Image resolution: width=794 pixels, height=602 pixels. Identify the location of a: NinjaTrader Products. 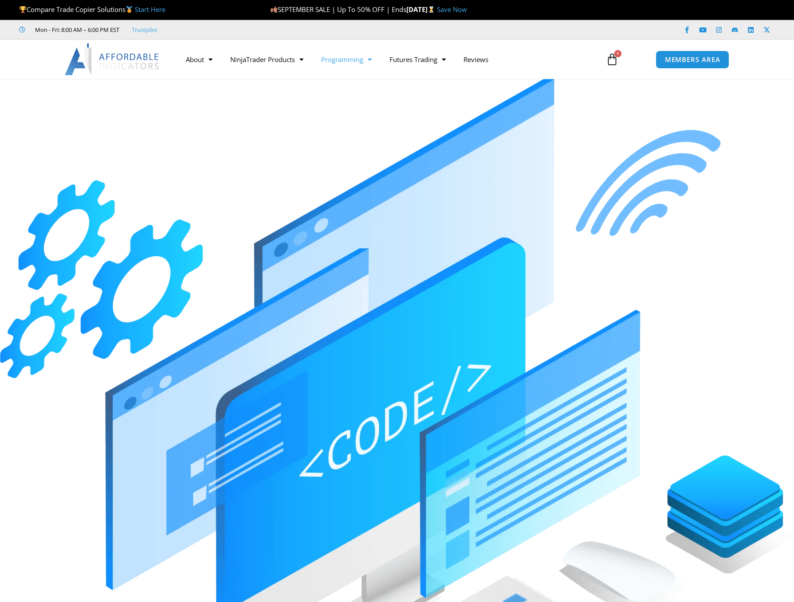
(266, 59).